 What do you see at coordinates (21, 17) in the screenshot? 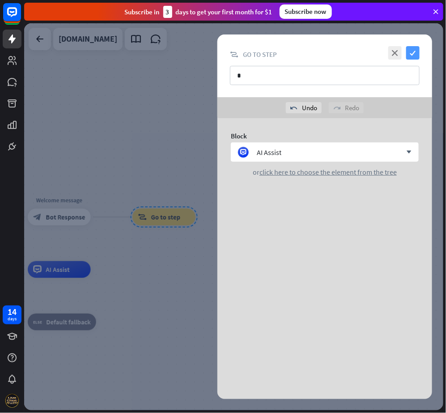
I see `button: Open LiveChat chat widget` at bounding box center [21, 17].